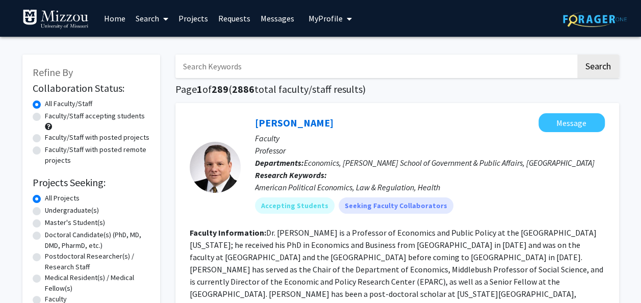  I want to click on button: Search, so click(598, 66).